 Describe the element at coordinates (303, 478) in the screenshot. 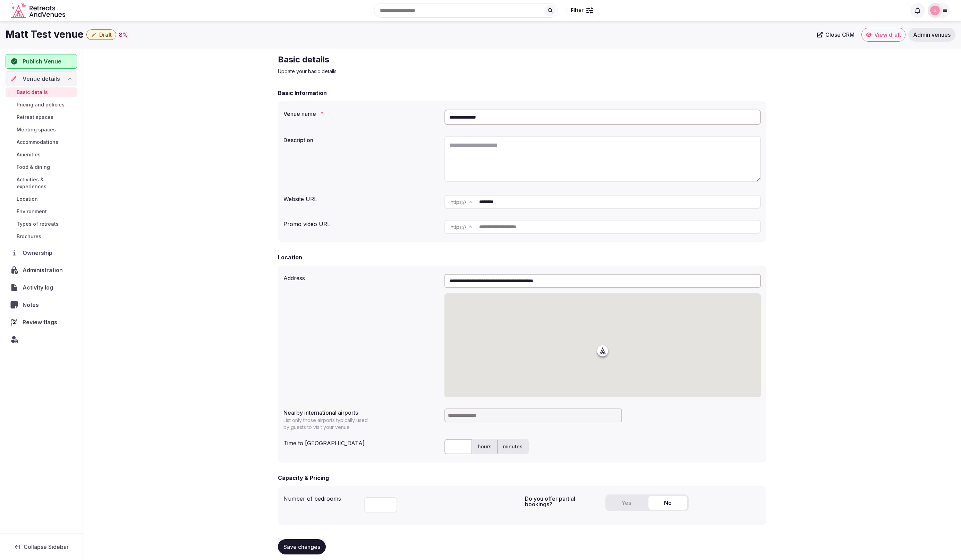

I see `h2: Capacity & Pricing` at that location.